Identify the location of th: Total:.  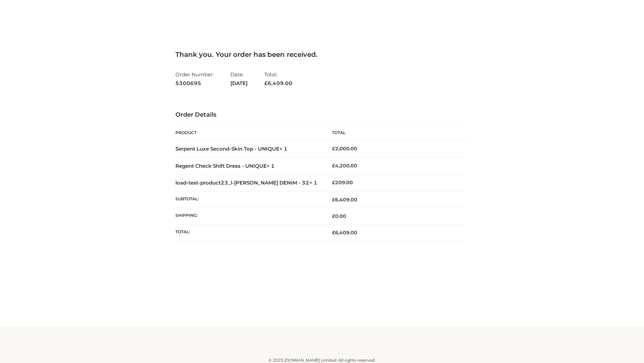
(249, 233).